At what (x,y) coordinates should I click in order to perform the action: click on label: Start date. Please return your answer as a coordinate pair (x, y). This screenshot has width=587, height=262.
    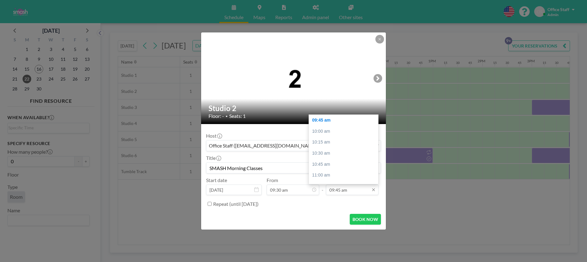
    Looking at the image, I should click on (217, 181).